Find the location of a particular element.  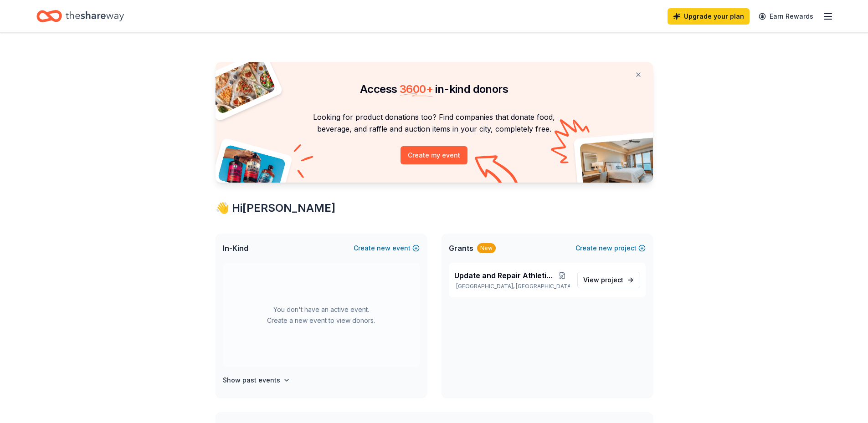

a: Upgrade your plan is located at coordinates (709, 16).